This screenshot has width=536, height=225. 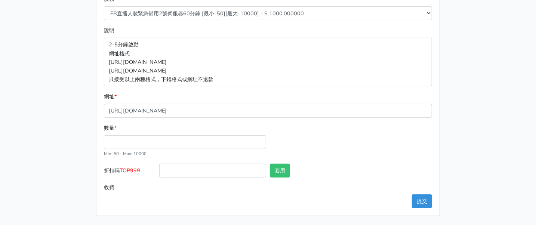 What do you see at coordinates (130, 170) in the screenshot?
I see `span: TOP999` at bounding box center [130, 170].